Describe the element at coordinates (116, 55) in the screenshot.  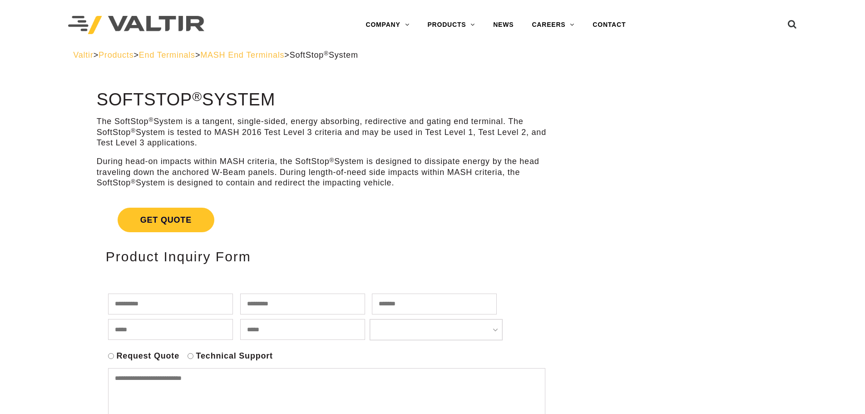
I see `a: Products` at that location.